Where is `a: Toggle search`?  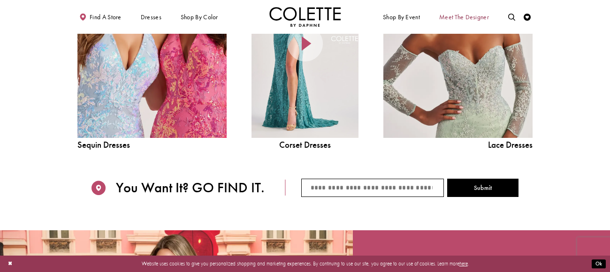 a: Toggle search is located at coordinates (512, 17).